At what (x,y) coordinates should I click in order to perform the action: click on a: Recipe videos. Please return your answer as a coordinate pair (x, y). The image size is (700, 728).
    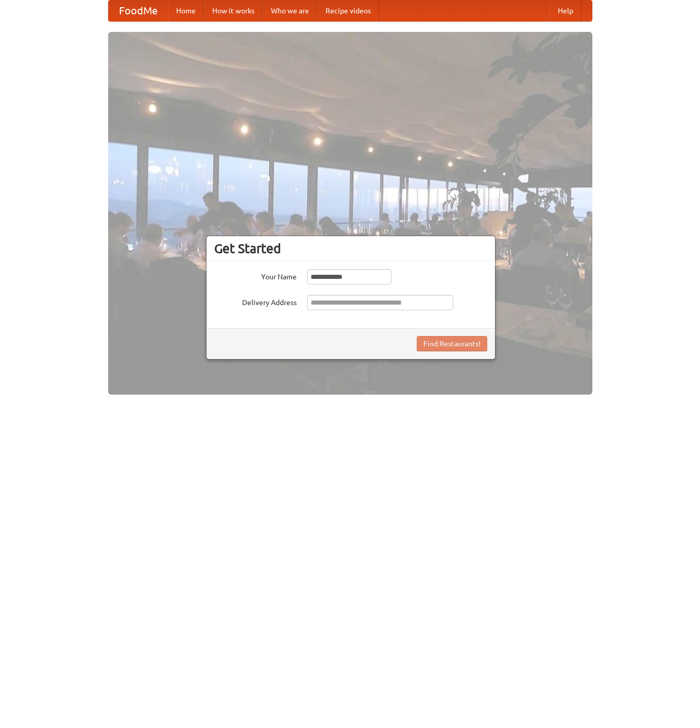
    Looking at the image, I should click on (348, 11).